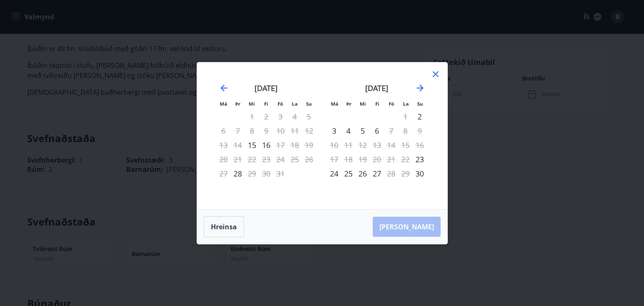 The width and height of the screenshot is (644, 306). What do you see at coordinates (377, 174) in the screenshot?
I see `div: 27` at bounding box center [377, 174].